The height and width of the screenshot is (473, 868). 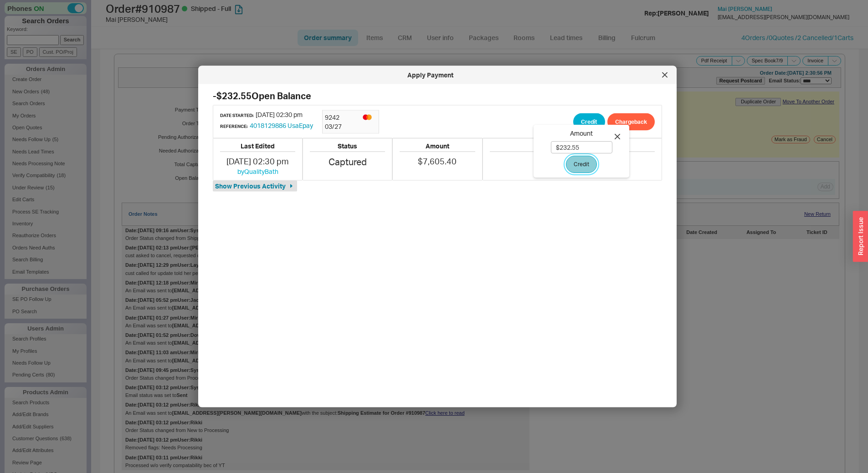 I want to click on h2: -$232.55 Open Balance, so click(x=437, y=96).